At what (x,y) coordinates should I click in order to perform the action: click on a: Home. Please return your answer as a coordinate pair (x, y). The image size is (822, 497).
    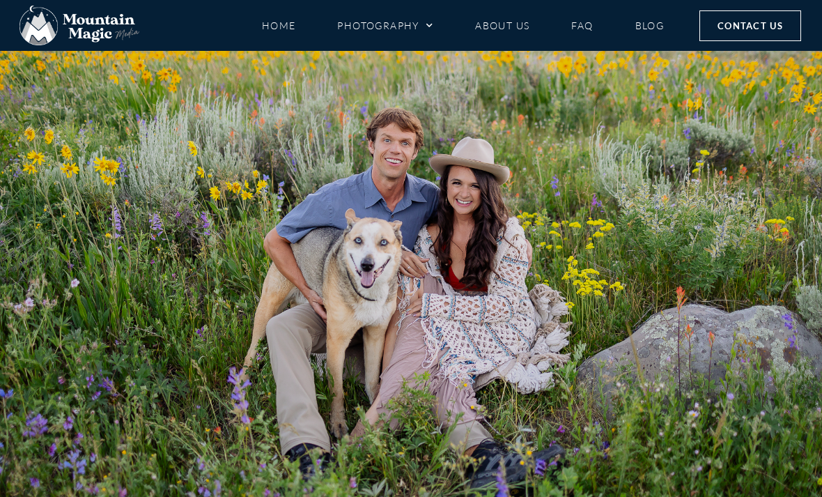
    Looking at the image, I should click on (279, 25).